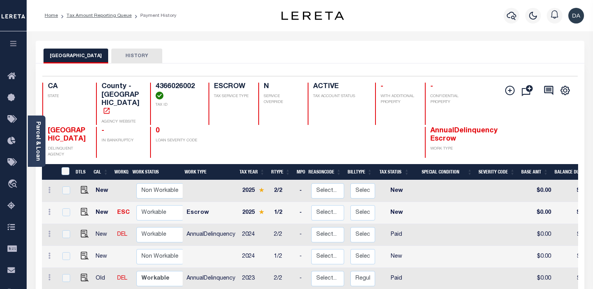 The width and height of the screenshot is (593, 289). What do you see at coordinates (101, 172) in the screenshot?
I see `th: CAL: activate to sort column ascending` at bounding box center [101, 172].